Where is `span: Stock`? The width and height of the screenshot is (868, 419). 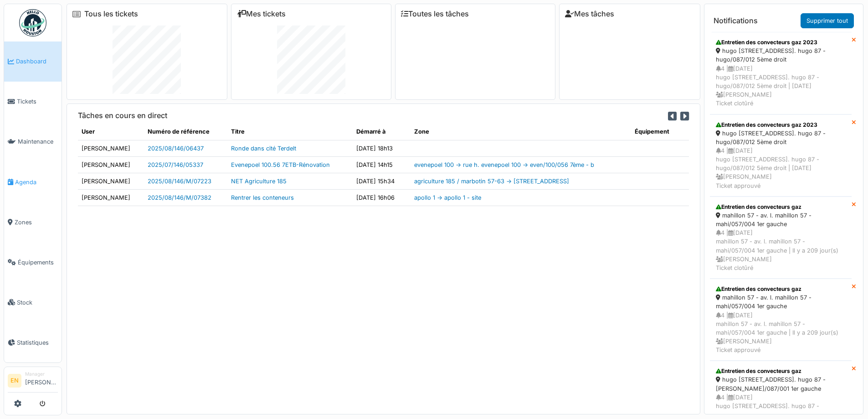 span: Stock is located at coordinates (37, 302).